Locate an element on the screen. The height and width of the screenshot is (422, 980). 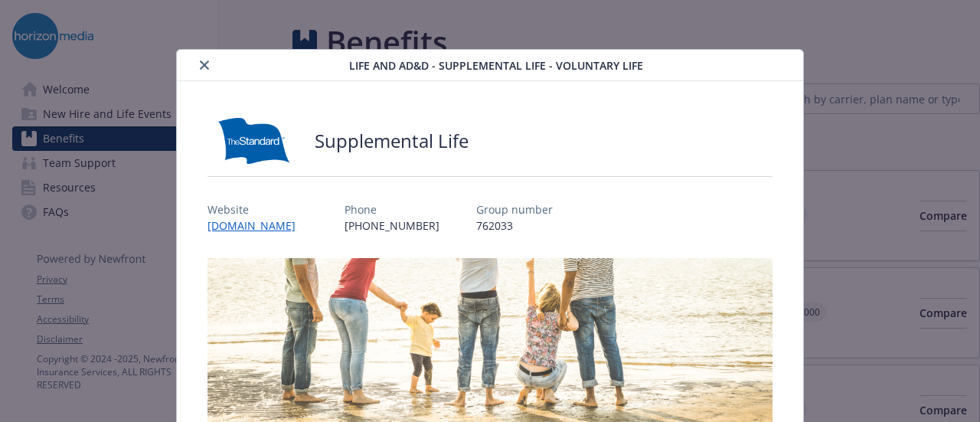
span: Life and AD&D - Supplemental Life - Voluntary Life is located at coordinates (496, 65).